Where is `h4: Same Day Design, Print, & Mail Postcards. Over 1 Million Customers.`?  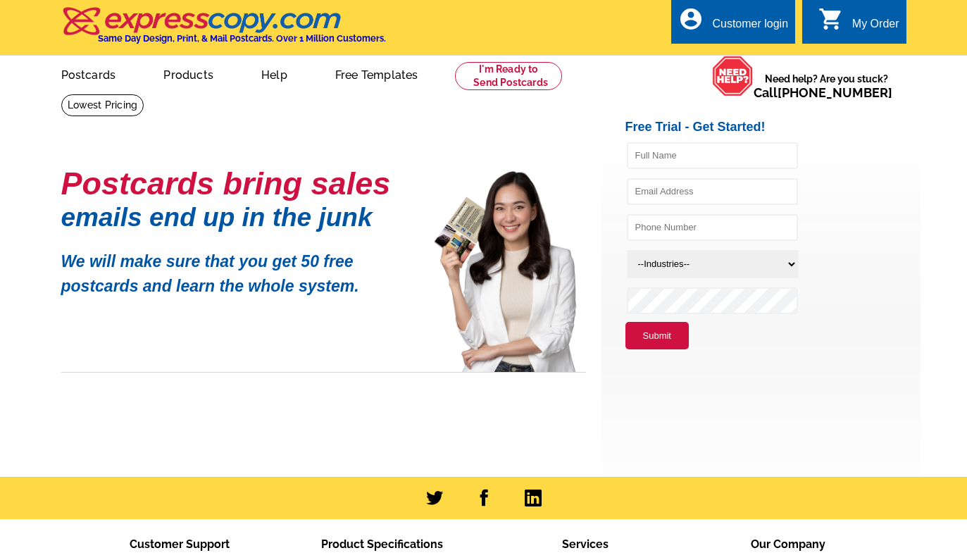
h4: Same Day Design, Print, & Mail Postcards. Over 1 Million Customers. is located at coordinates (241, 38).